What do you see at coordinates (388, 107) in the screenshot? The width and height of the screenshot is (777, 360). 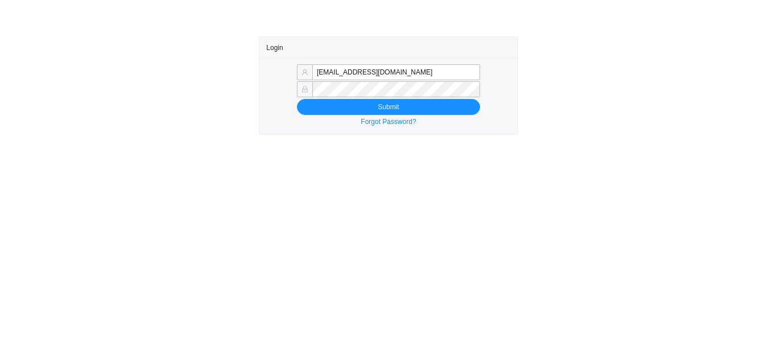 I see `button: Submit` at bounding box center [388, 107].